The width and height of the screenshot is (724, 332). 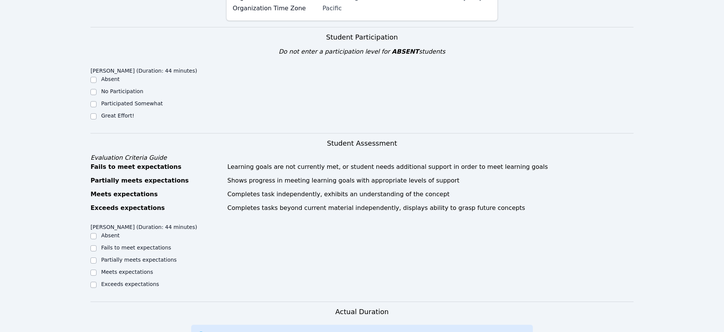 I want to click on div: Completes task independently, exhibits an understanding of the concept, so click(x=430, y=194).